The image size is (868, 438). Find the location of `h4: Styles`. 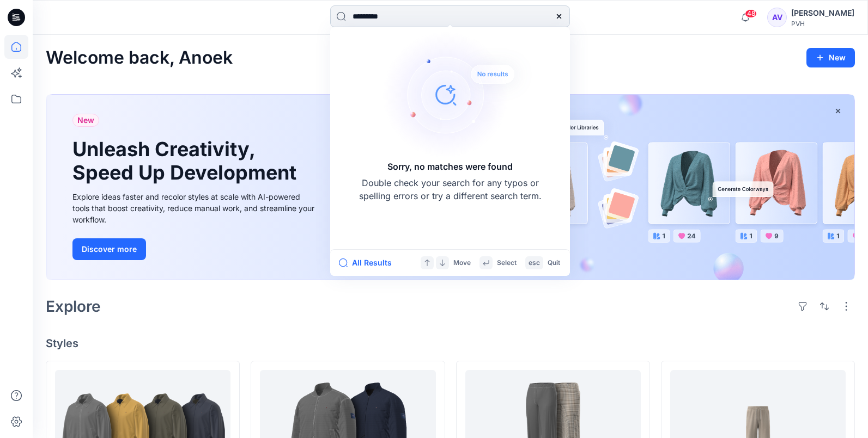

h4: Styles is located at coordinates (450, 343).